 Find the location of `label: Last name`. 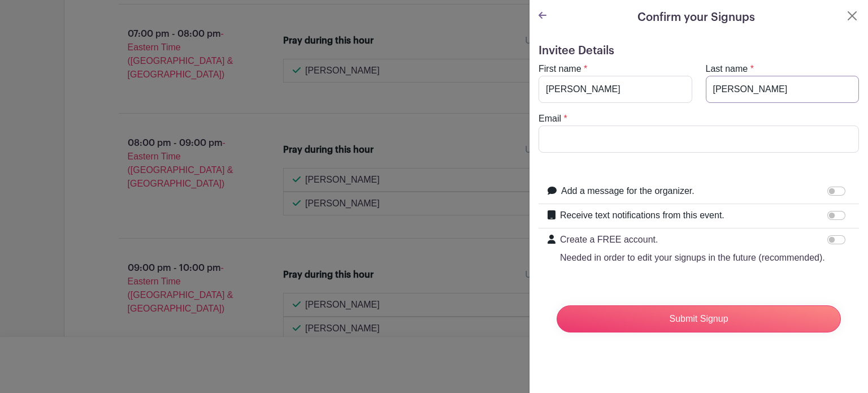

label: Last name is located at coordinates (727, 69).